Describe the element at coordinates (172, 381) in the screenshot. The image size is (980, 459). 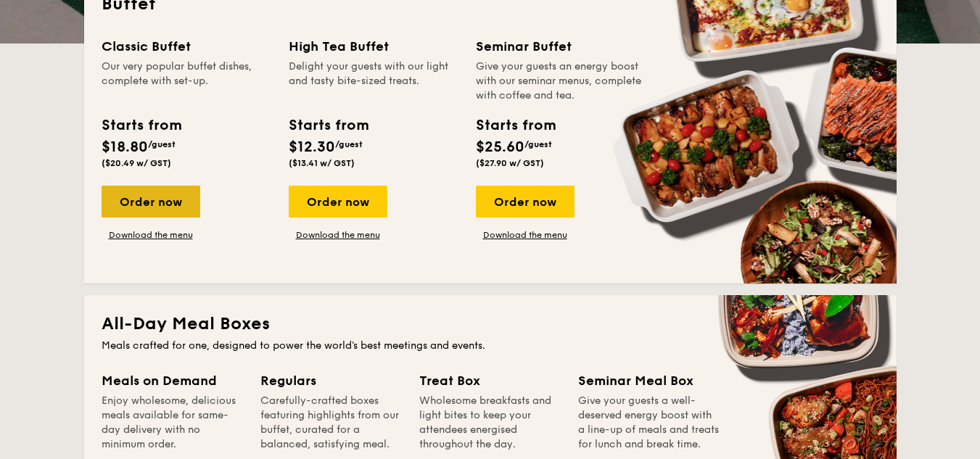
I see `div: Meals on Demand` at that location.